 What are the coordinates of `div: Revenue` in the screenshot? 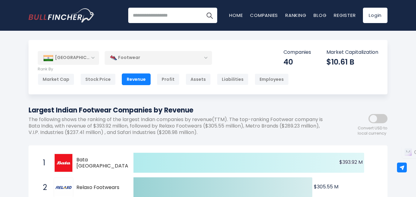 It's located at (136, 79).